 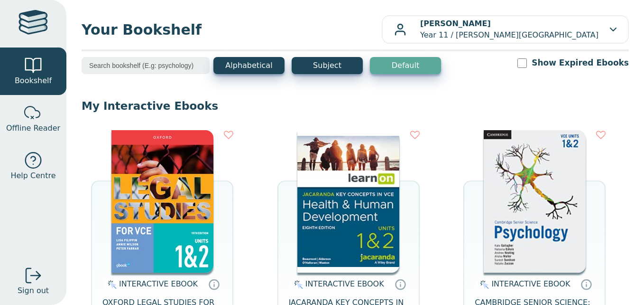 I want to click on input: Search bookshelf (E.g: psychology), so click(x=146, y=65).